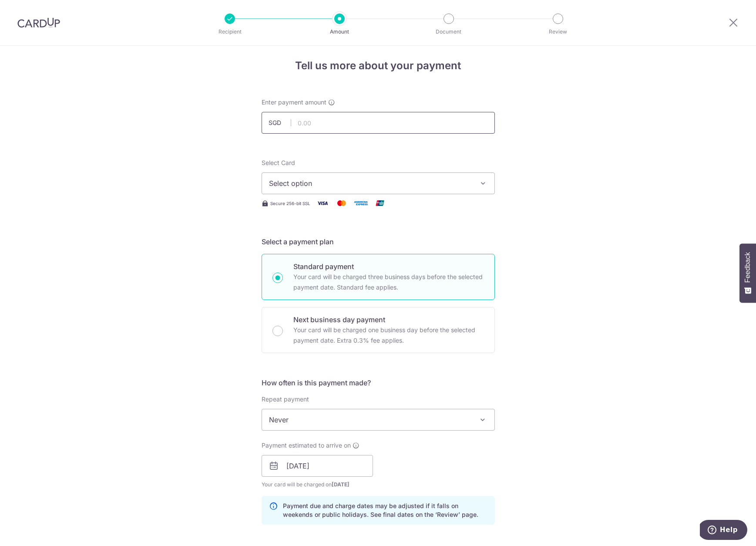 This screenshot has width=756, height=546. Describe the element at coordinates (280, 123) in the screenshot. I see `span: SGD` at that location.